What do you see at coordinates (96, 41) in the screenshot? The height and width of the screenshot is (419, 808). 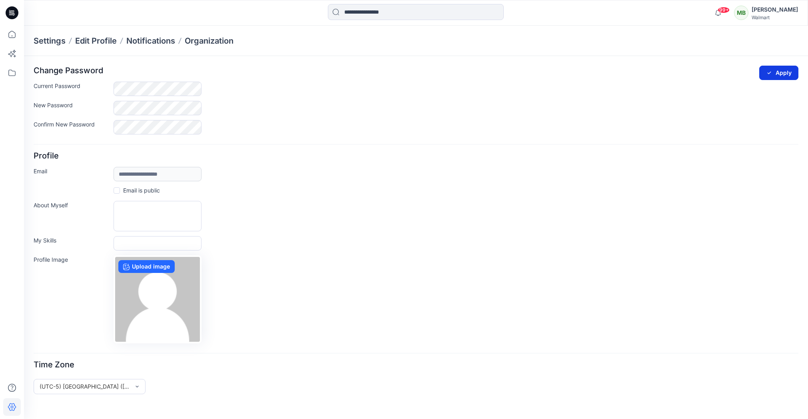 I see `a: Edit Profile` at bounding box center [96, 41].